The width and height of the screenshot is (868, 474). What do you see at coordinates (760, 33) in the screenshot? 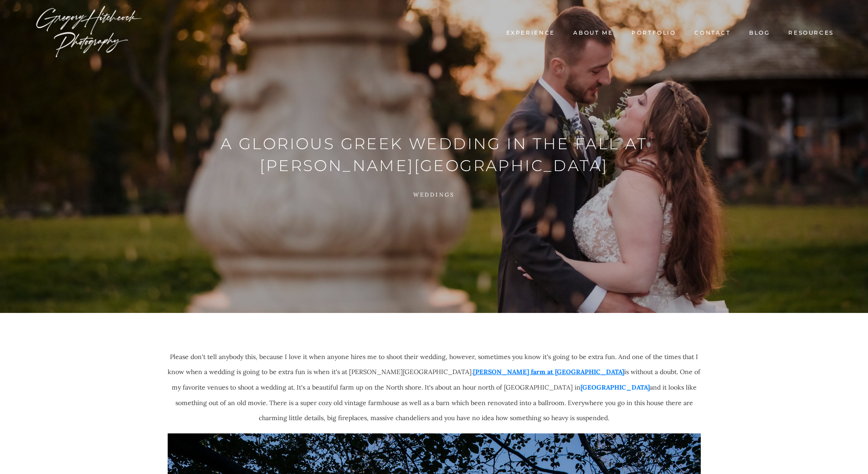
I see `a: Blog` at bounding box center [760, 33].